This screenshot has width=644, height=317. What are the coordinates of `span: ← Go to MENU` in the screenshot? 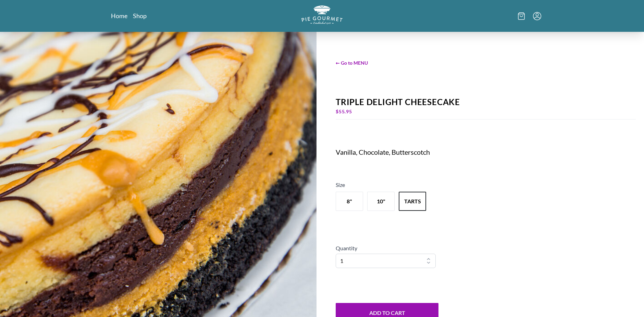 It's located at (486, 63).